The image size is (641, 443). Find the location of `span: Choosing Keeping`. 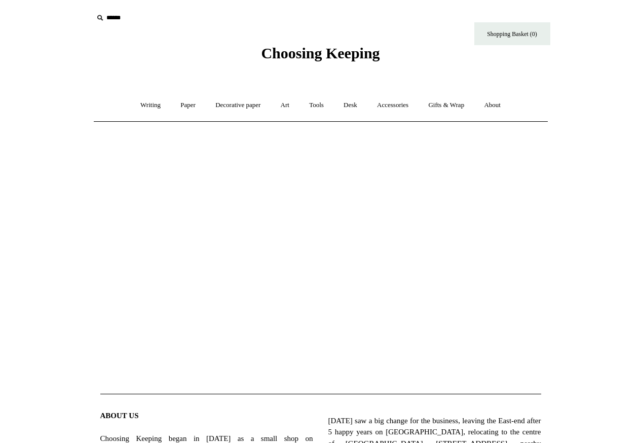

span: Choosing Keeping is located at coordinates (320, 53).